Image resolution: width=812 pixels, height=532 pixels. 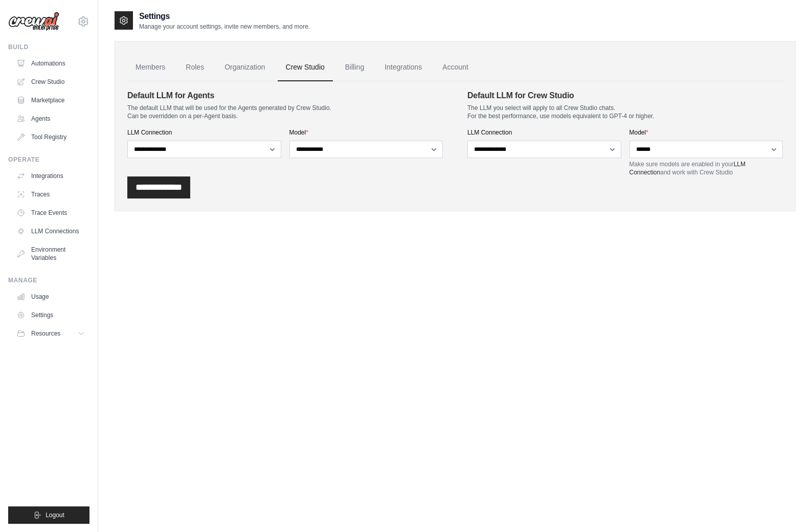 I want to click on a: LLM Connections, so click(x=50, y=232).